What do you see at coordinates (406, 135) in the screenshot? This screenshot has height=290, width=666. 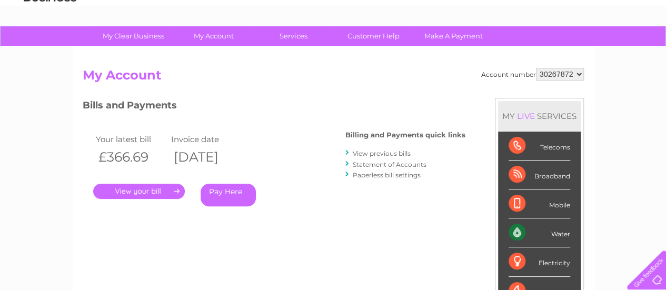 I see `h4: Billing and Payments quick links` at bounding box center [406, 135].